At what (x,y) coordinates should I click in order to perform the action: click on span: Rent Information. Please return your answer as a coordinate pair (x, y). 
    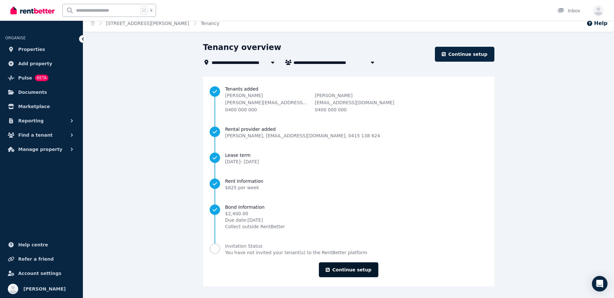
    Looking at the image, I should click on (244, 181).